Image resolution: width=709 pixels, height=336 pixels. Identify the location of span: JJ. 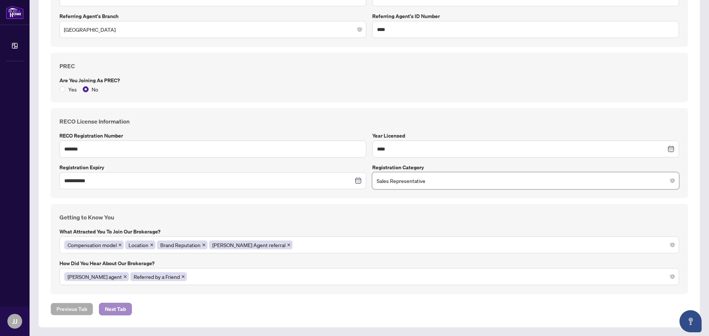
(15, 321).